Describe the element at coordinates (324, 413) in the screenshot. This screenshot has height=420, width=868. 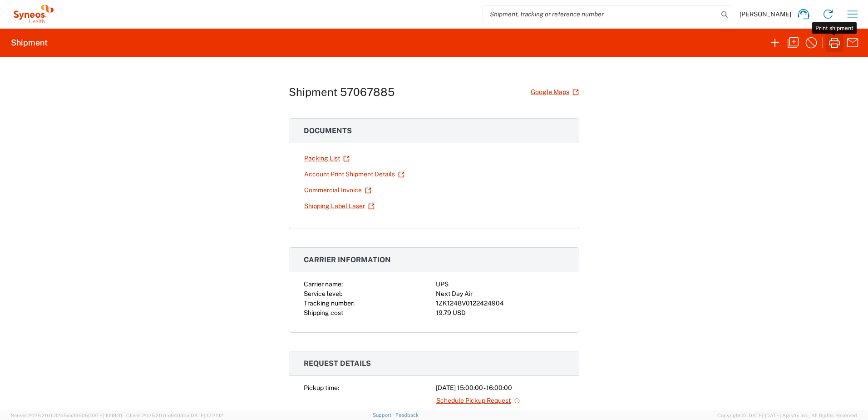
I see `span: Delivery time:` at that location.